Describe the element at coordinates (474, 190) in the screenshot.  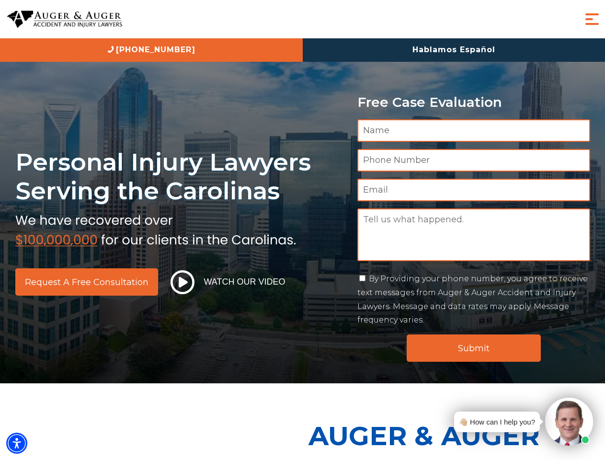
I see `input: Email` at that location.